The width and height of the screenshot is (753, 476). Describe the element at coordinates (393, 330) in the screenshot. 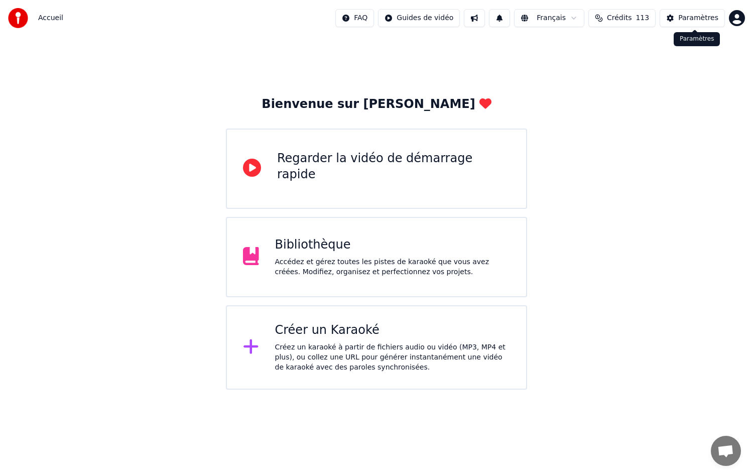

I see `div: Créer un Karaoké` at that location.